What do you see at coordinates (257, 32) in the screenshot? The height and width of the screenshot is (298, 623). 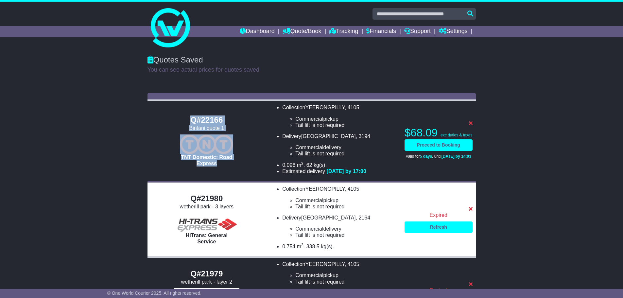 I see `a: Dashboard` at bounding box center [257, 32].